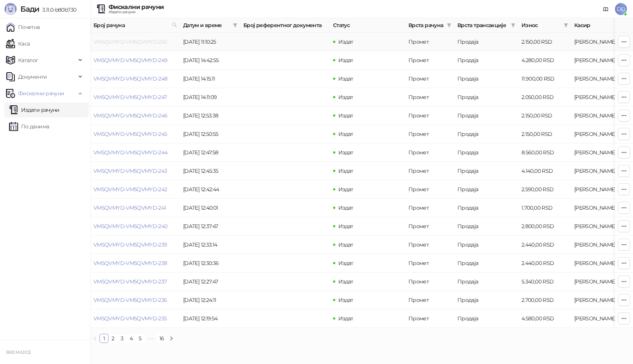 The image size is (633, 364). I want to click on span: right, so click(171, 339).